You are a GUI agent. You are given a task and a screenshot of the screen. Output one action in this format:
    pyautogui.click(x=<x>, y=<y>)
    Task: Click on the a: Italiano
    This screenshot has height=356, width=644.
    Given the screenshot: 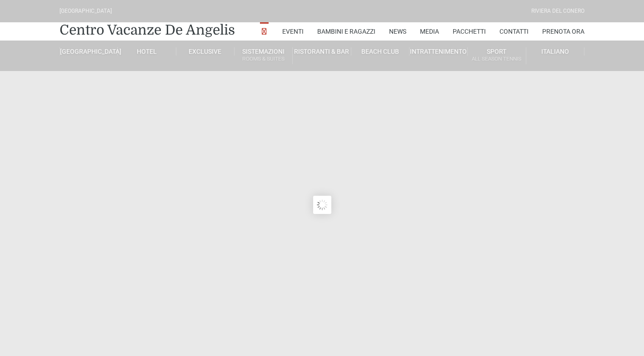 What is the action you would take?
    pyautogui.click(x=556, y=51)
    